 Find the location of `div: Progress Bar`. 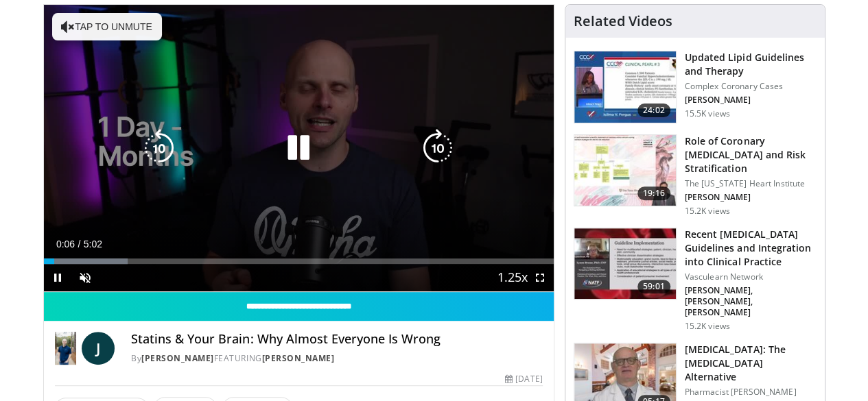

div: Progress Bar is located at coordinates (298, 261).